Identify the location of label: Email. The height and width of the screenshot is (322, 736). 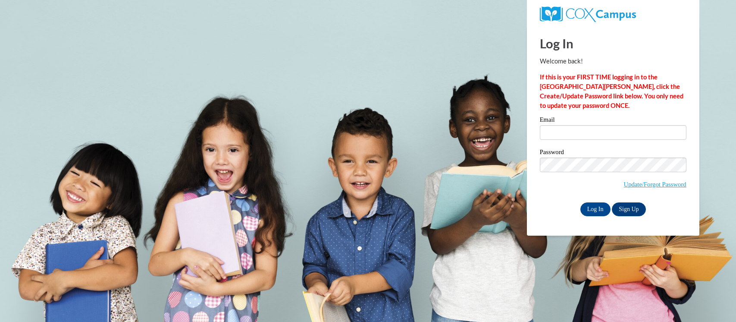
(613, 121).